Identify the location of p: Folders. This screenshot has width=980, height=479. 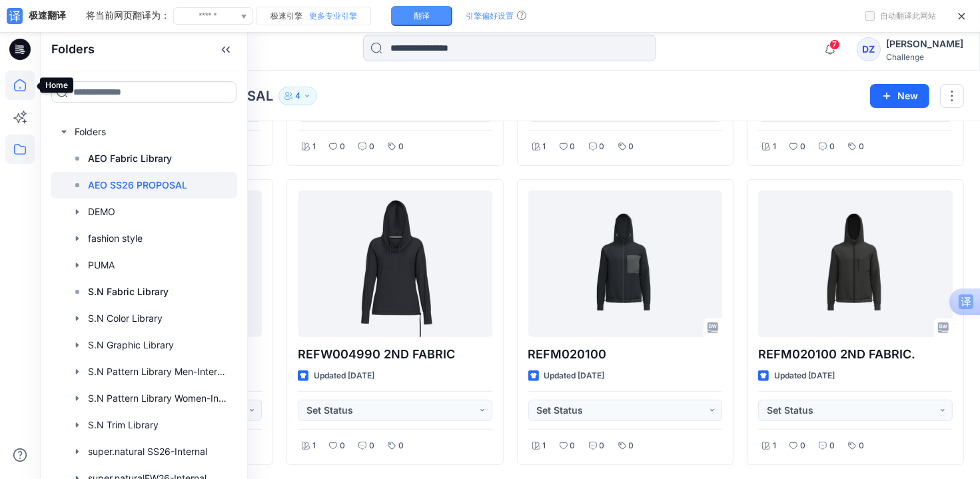
(73, 49).